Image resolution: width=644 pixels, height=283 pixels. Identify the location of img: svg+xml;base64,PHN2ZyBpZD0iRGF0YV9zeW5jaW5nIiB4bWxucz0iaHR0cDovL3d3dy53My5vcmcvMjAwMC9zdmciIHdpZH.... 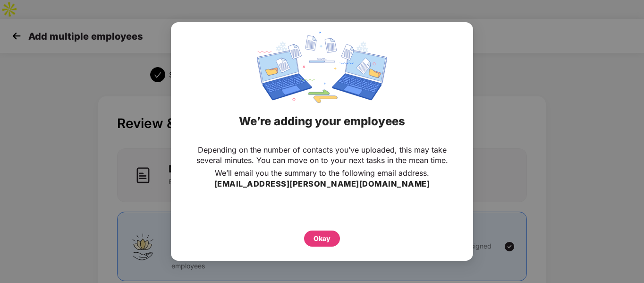
(322, 67).